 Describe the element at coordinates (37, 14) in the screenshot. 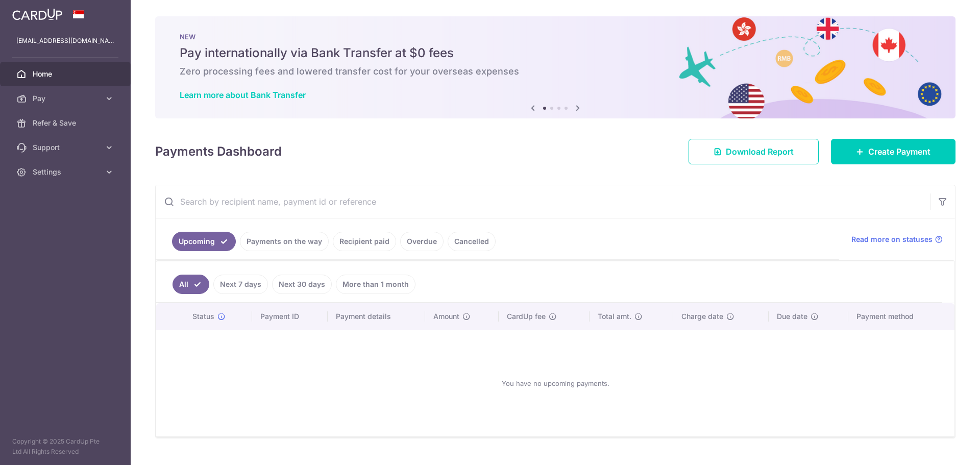

I see `img: CardUp` at that location.